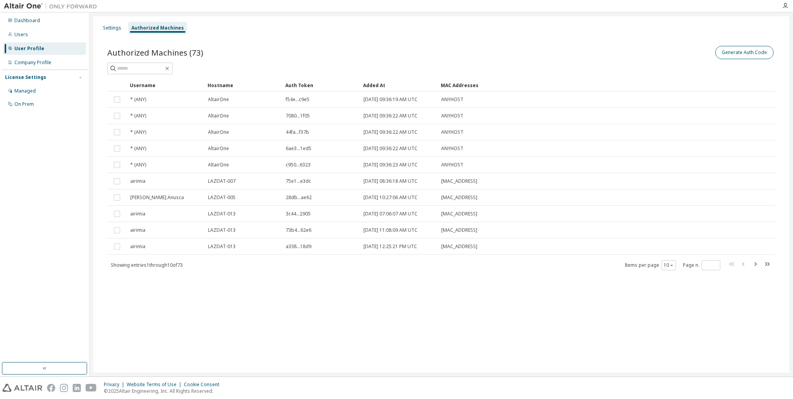  I want to click on span: 75e1...e3dc, so click(298, 181).